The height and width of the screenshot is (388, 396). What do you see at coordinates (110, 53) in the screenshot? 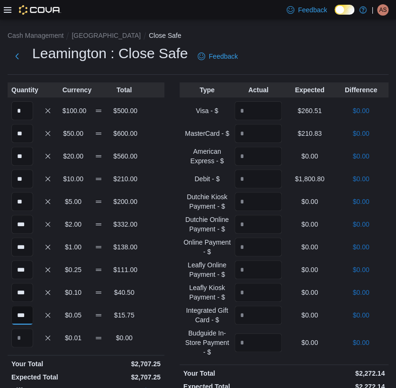
I see `h1: Leamington : Close Safe` at bounding box center [110, 53].